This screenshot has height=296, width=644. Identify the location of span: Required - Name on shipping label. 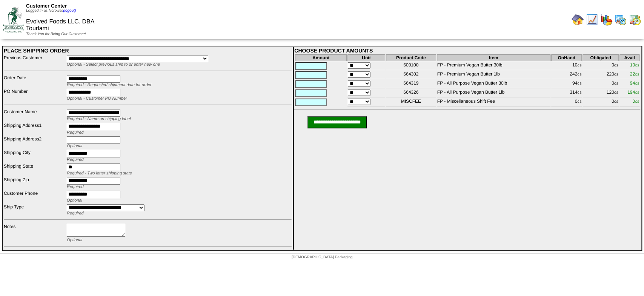
(98, 119).